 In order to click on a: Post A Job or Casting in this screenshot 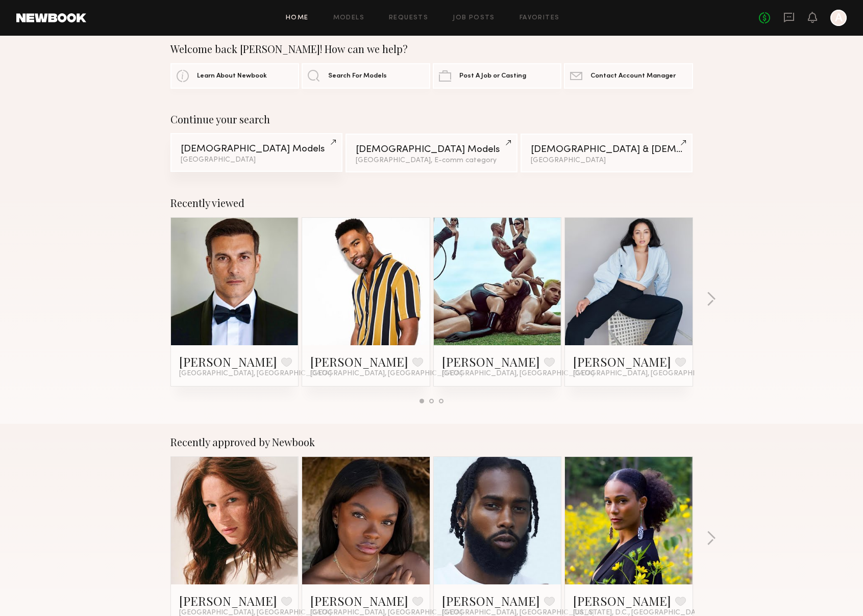, I will do `click(497, 76)`.